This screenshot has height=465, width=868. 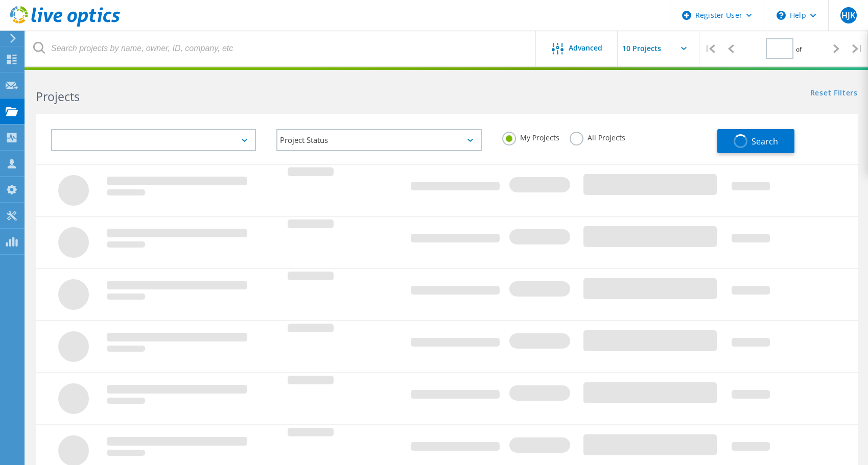 I want to click on label: All Projects, so click(x=597, y=136).